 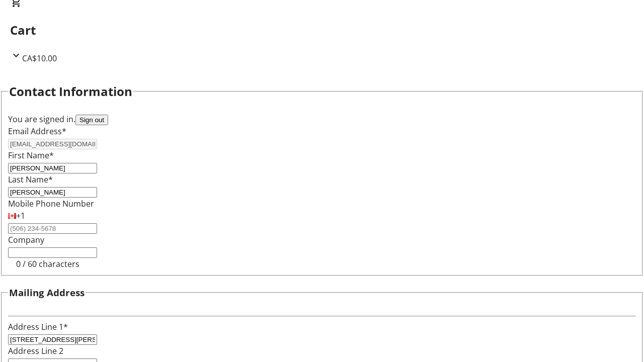 I want to click on label: Address Line 2, so click(x=36, y=351).